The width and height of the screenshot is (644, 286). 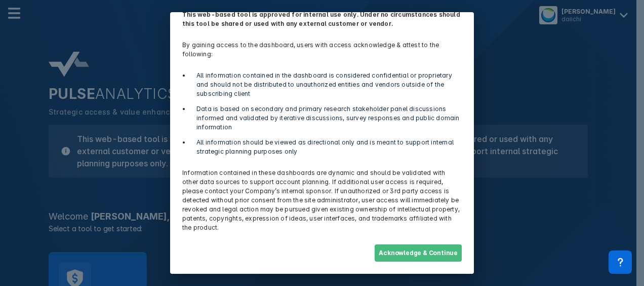 What do you see at coordinates (322, 20) in the screenshot?
I see `p: This web-based tool is approved for internal use only. Under no circumstances should this tool be...` at bounding box center [322, 20].